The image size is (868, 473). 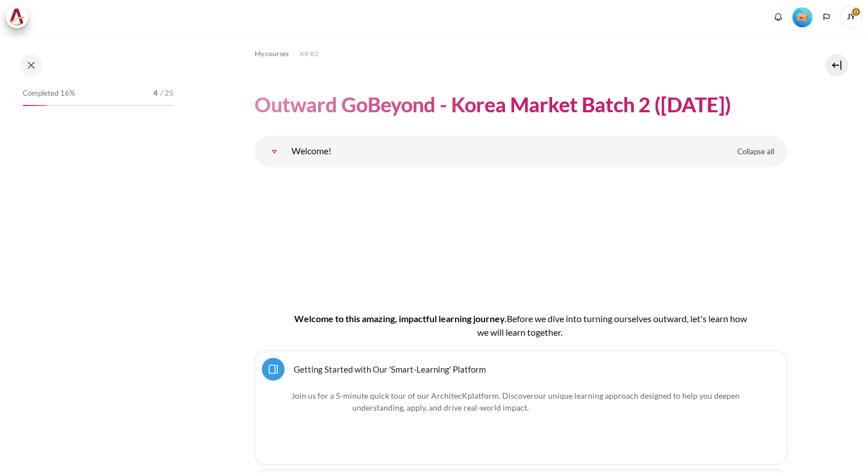 What do you see at coordinates (612, 325) in the screenshot?
I see `span: efore we dive into turning ourselves outward, let's learn how we will learn together.` at bounding box center [612, 325].